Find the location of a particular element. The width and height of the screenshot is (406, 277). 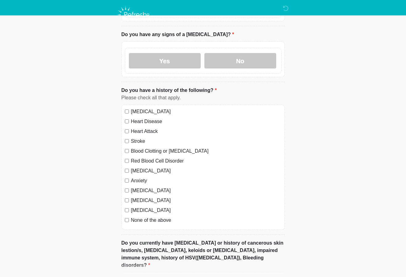

label: Stroke is located at coordinates (206, 141).